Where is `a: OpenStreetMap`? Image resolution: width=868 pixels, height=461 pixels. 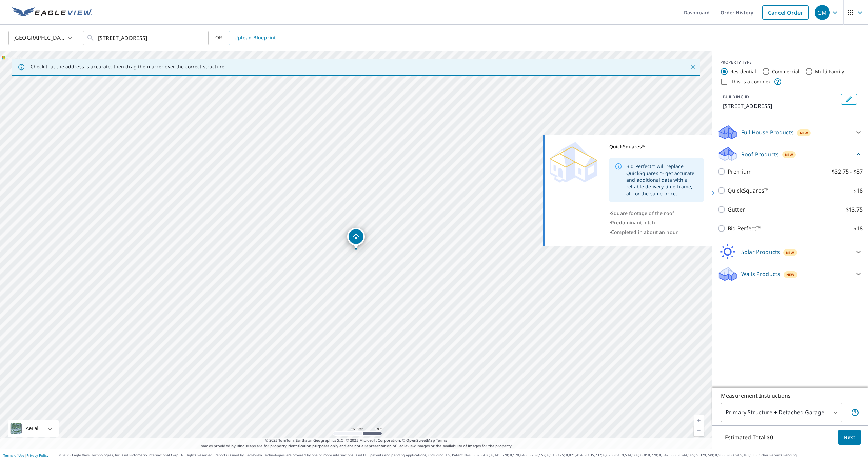 a: OpenStreetMap is located at coordinates (420, 440).